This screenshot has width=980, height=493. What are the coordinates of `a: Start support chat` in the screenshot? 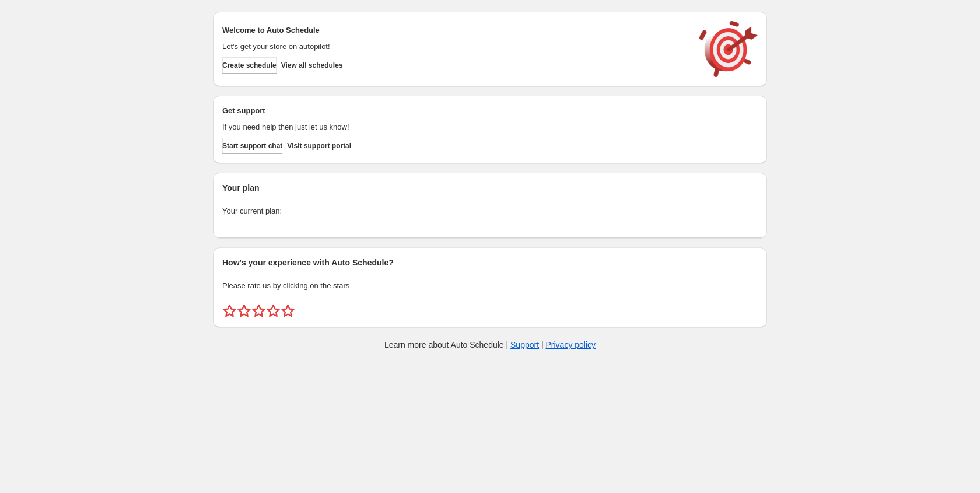 It's located at (252, 146).